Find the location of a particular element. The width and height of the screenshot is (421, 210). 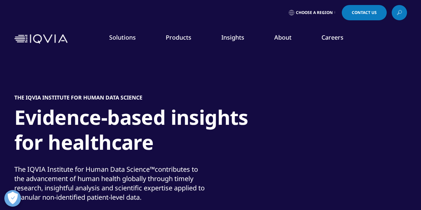

a: About is located at coordinates (283, 37).